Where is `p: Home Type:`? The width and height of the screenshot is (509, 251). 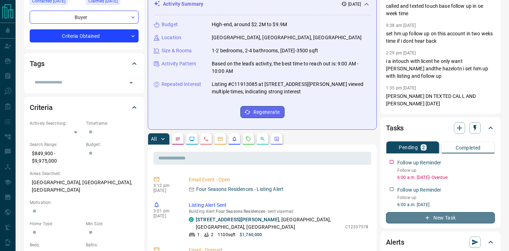 p: Home Type: is located at coordinates (56, 224).